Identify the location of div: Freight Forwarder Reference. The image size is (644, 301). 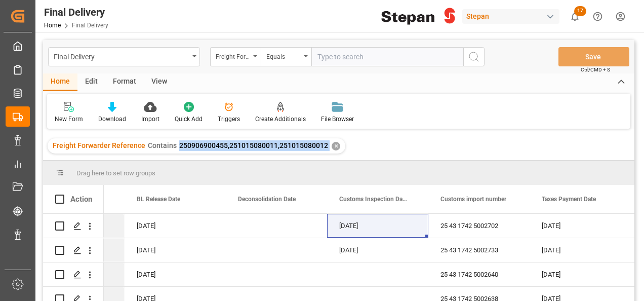
(233, 56).